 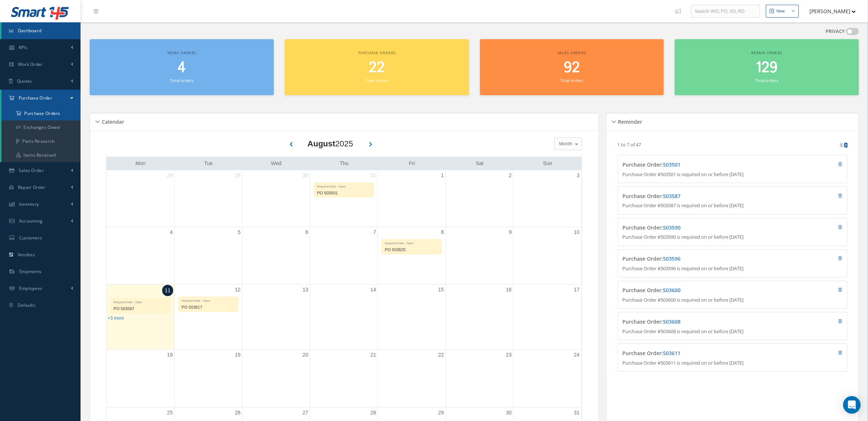 What do you see at coordinates (41, 141) in the screenshot?
I see `a: Parts Research` at bounding box center [41, 141].